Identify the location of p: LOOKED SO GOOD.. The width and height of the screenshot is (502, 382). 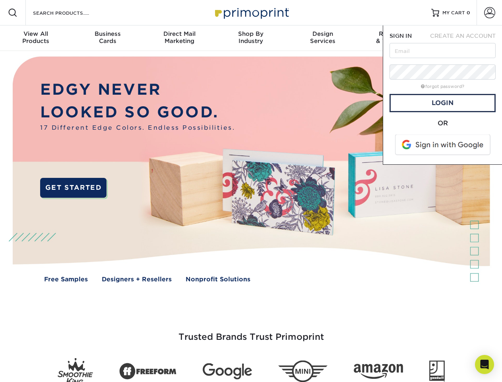
(138, 112).